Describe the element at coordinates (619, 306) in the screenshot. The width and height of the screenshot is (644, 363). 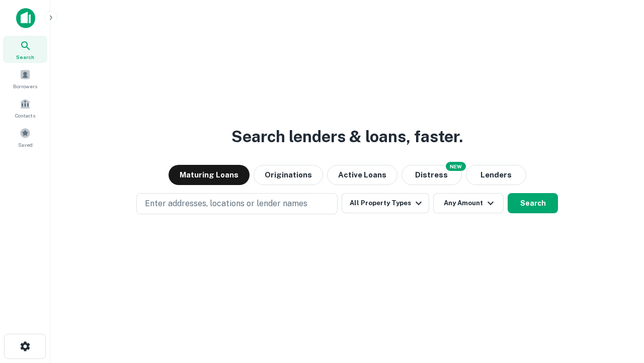
I see `div: Chat Widget` at that location.